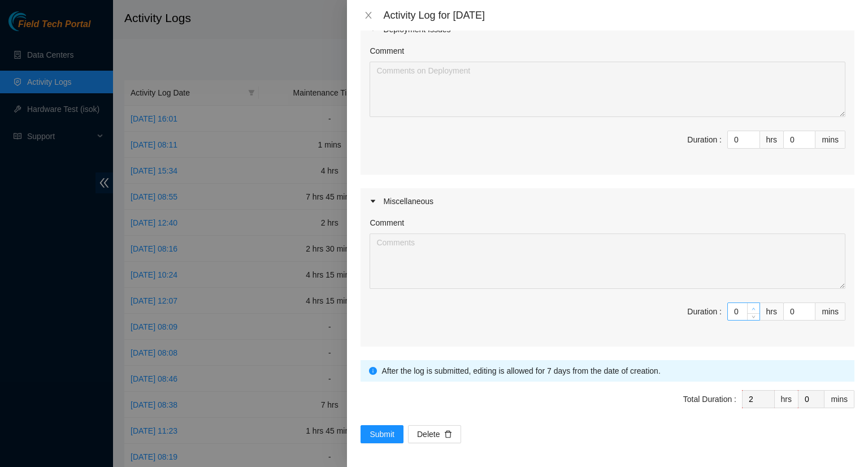  I want to click on span: Increase Value, so click(754, 308).